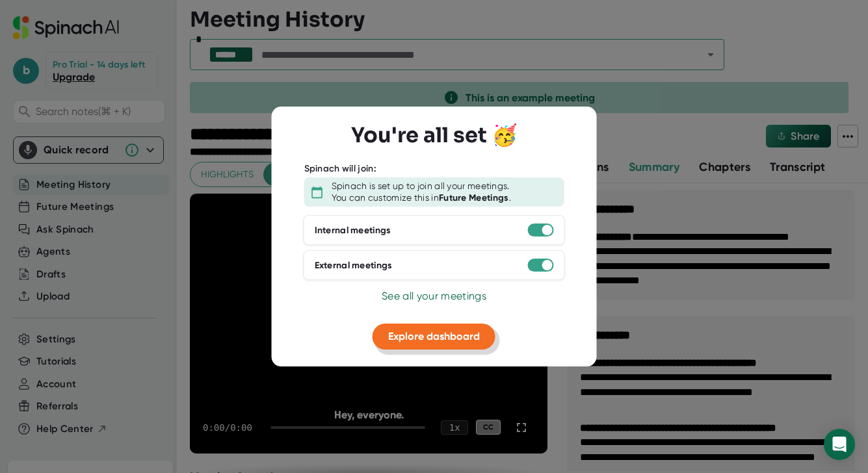 Image resolution: width=868 pixels, height=473 pixels. Describe the element at coordinates (434, 296) in the screenshot. I see `button: See all your meetings` at that location.